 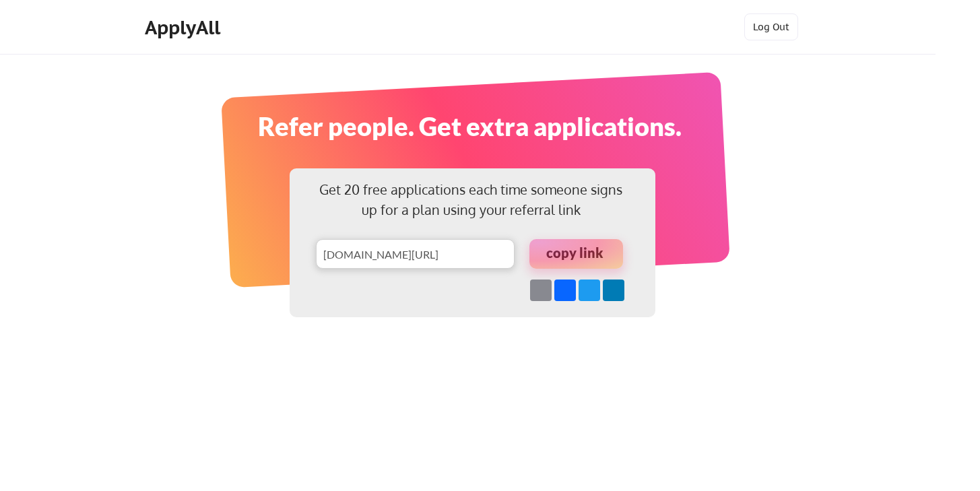 What do you see at coordinates (471, 199) in the screenshot?
I see `div: Get 20 free applications each time someone signs up for a plan using your referral link` at bounding box center [471, 199].